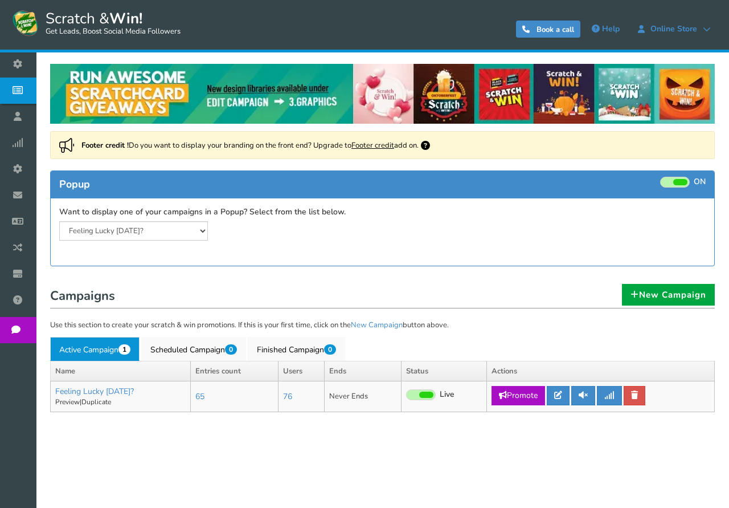  I want to click on p: Use this section to create your scratch & win promotions. If this is your first time, click on th..., so click(382, 325).